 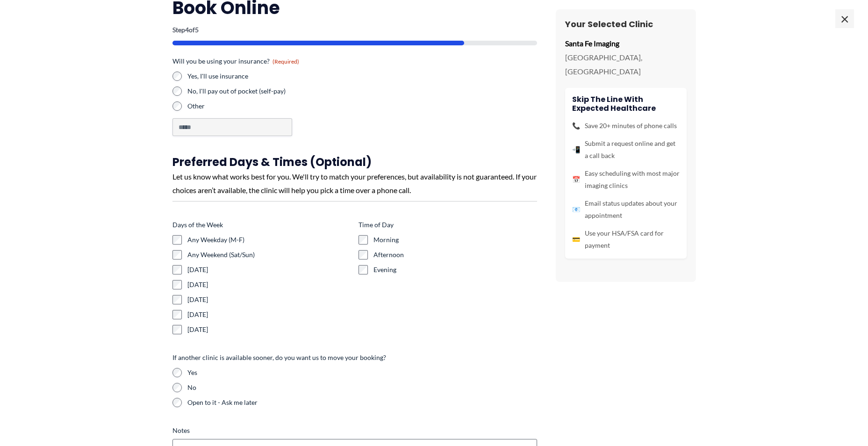 I want to click on span: 5, so click(x=197, y=29).